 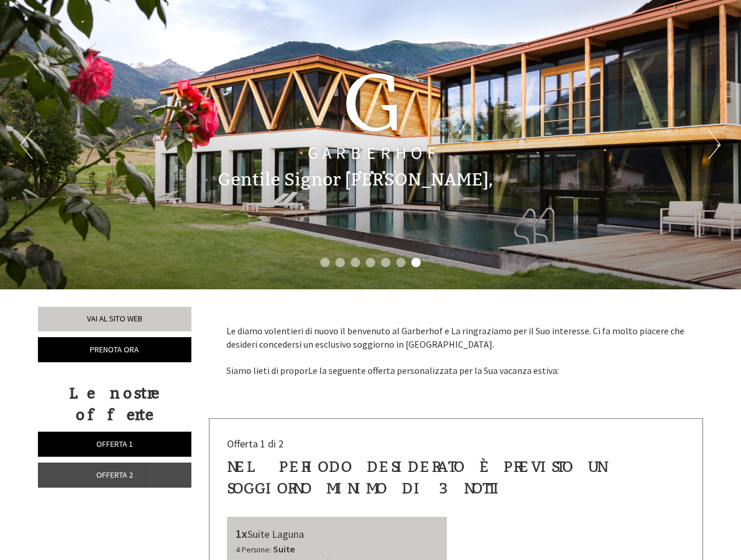 What do you see at coordinates (255, 443) in the screenshot?
I see `span: Offerta 1 di 2` at bounding box center [255, 443].